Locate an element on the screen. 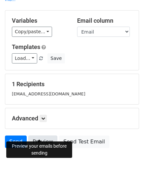  a: Copy/paste... is located at coordinates (32, 32).